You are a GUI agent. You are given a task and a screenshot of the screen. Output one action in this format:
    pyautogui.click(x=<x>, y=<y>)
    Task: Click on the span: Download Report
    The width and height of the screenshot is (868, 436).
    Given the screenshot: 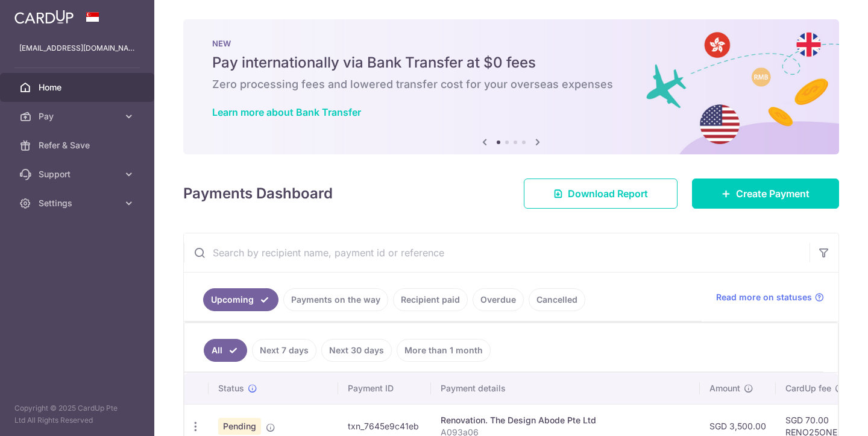 What is the action you would take?
    pyautogui.click(x=608, y=193)
    